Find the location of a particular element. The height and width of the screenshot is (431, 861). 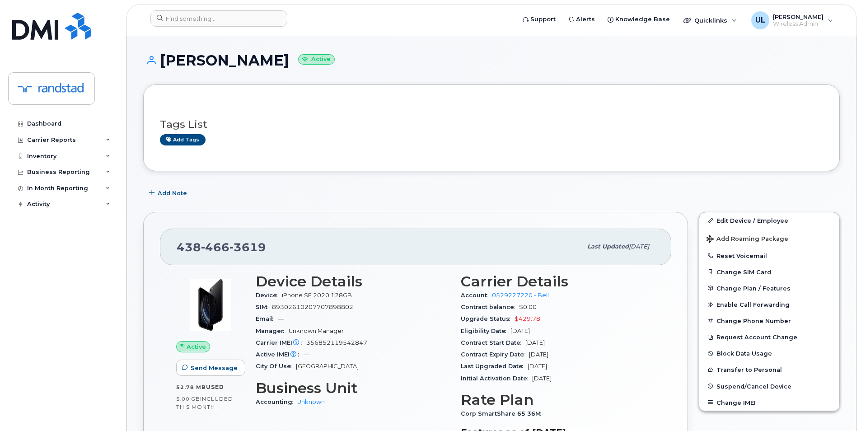

span: SIM is located at coordinates (264, 307).